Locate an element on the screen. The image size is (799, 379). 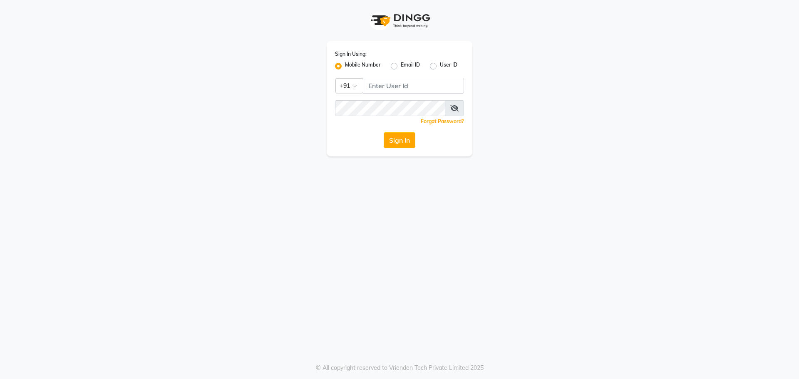
label: User ID is located at coordinates (449, 66).